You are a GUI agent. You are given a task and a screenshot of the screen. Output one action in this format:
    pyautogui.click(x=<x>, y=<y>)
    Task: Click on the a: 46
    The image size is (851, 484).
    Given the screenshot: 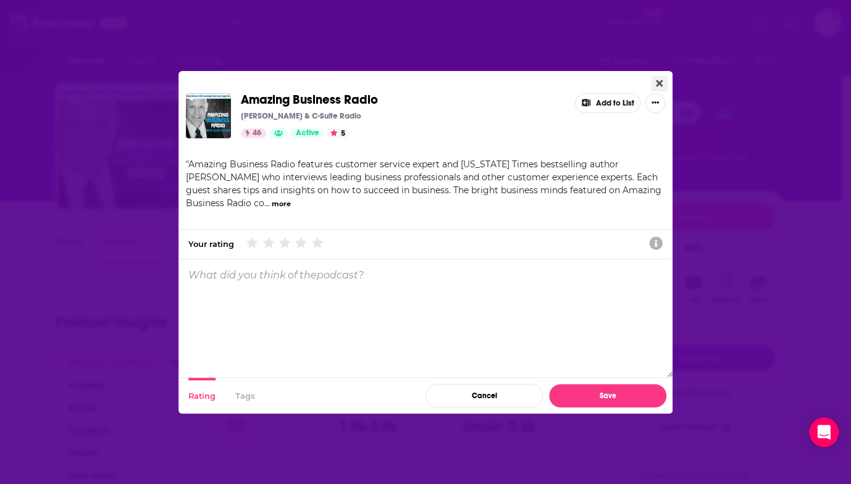 What is the action you would take?
    pyautogui.click(x=253, y=133)
    